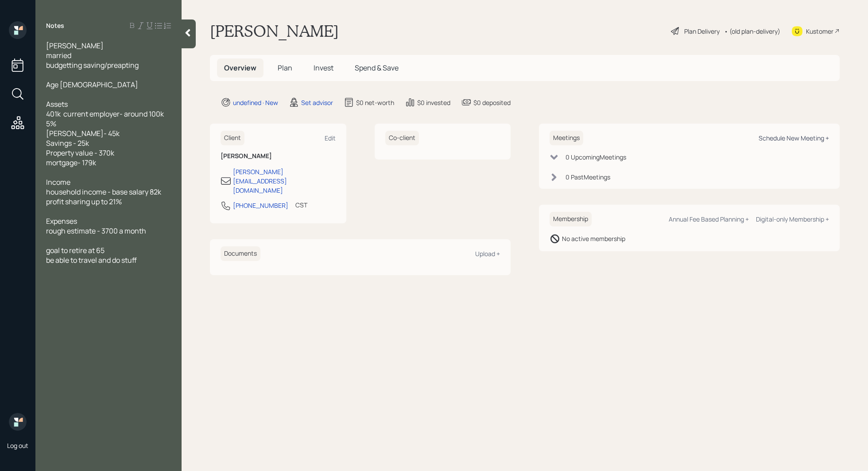 The width and height of the screenshot is (868, 471). I want to click on span: rough estimate - 3700 a month, so click(96, 231).